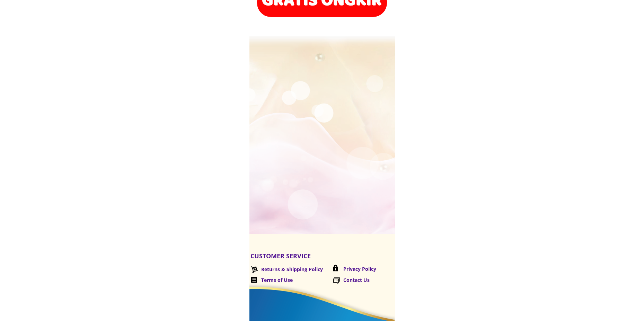  What do you see at coordinates (296, 256) in the screenshot?
I see `h4: CUSTOMER SERVICE` at bounding box center [296, 256].